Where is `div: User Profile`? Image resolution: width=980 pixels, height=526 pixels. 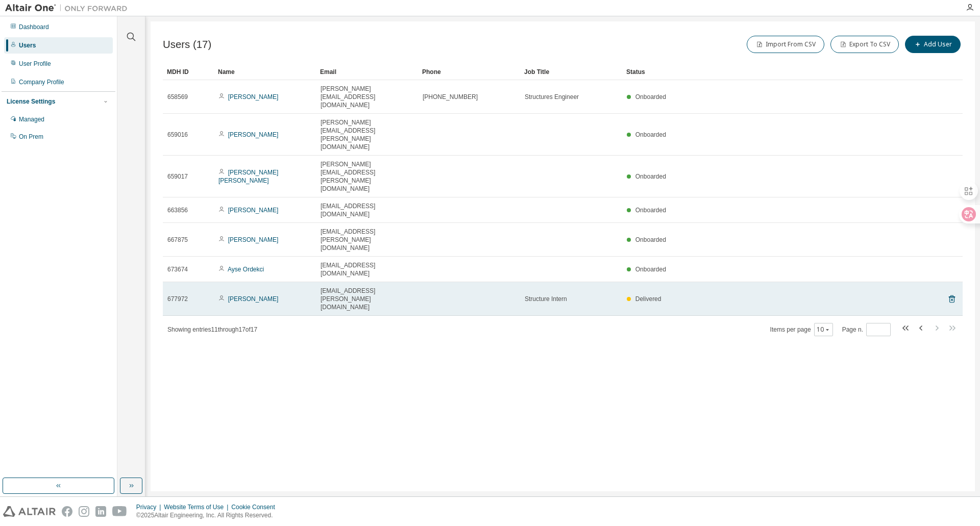 div: User Profile is located at coordinates (35, 64).